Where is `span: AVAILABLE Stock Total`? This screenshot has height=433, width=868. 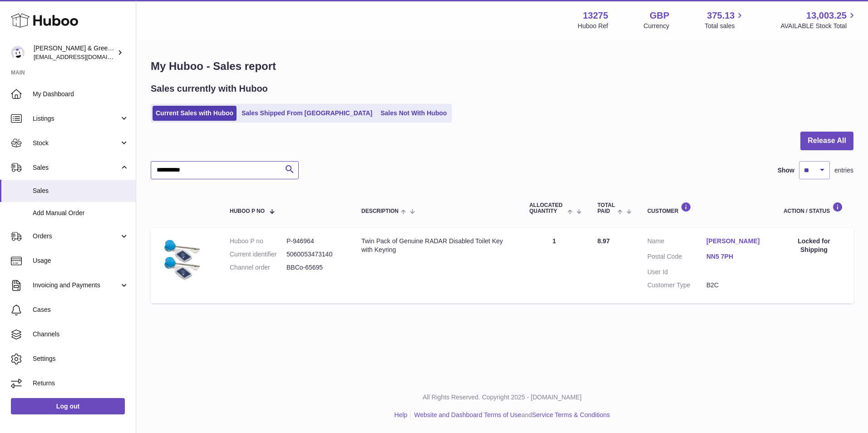
span: AVAILABLE Stock Total is located at coordinates (819, 26).